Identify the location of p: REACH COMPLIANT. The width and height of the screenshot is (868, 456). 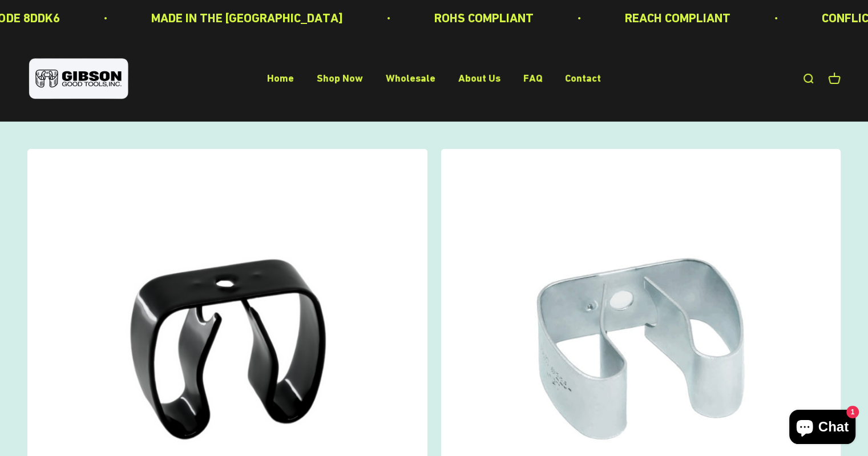
(677, 18).